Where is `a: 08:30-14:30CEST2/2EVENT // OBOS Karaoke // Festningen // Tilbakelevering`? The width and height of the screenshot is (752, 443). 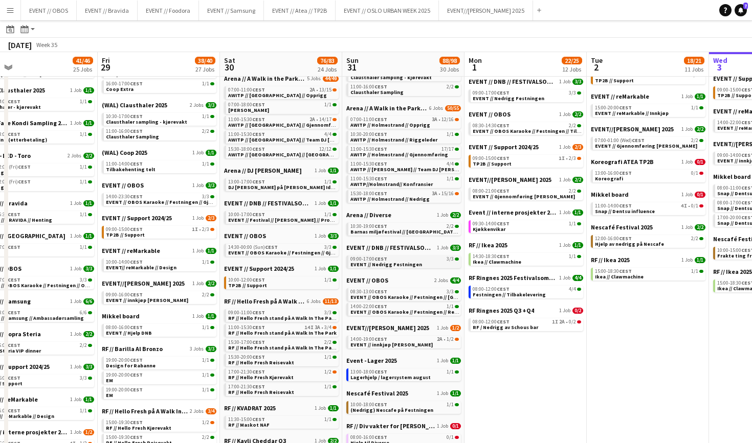 a: 08:30-14:30CEST2/2EVENT // OBOS Karaoke // Festningen // Tilbakelevering is located at coordinates (527, 128).